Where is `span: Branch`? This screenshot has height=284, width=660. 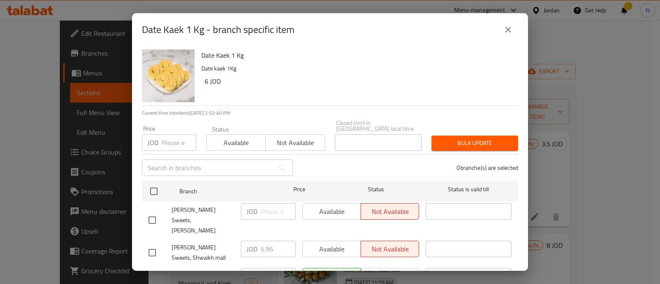
span: Branch is located at coordinates (222, 191).